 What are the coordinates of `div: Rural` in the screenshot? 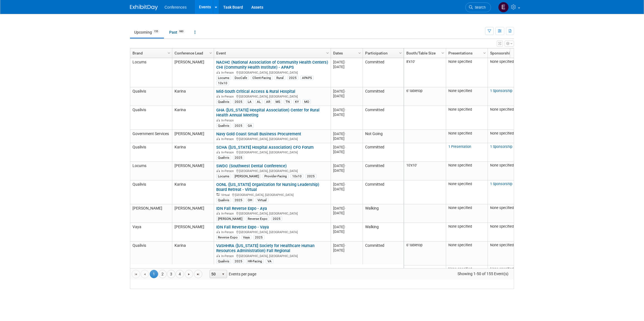 It's located at (280, 78).